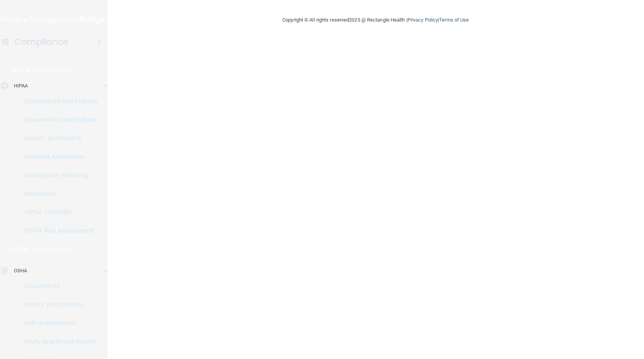 The image size is (644, 359). What do you see at coordinates (57, 139) in the screenshot?
I see `p: Report an Incident` at bounding box center [57, 139].